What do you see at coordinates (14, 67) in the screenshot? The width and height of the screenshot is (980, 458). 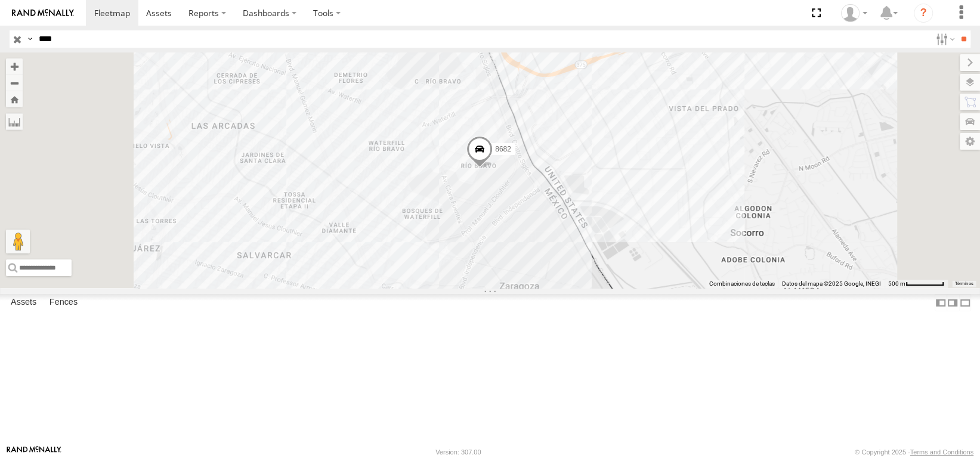 I see `button: Zoom in` at bounding box center [14, 67].